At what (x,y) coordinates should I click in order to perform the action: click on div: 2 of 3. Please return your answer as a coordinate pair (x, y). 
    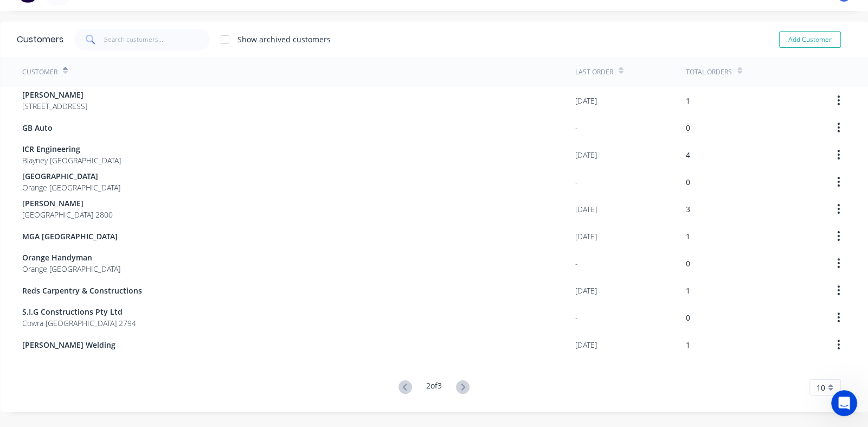
    Looking at the image, I should click on (434, 387).